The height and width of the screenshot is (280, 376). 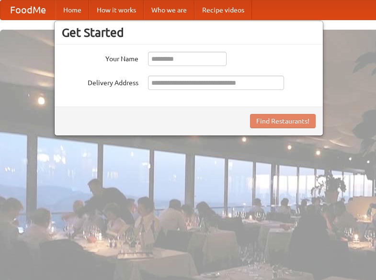 What do you see at coordinates (282, 121) in the screenshot?
I see `button: Find Restaurants!` at bounding box center [282, 121].